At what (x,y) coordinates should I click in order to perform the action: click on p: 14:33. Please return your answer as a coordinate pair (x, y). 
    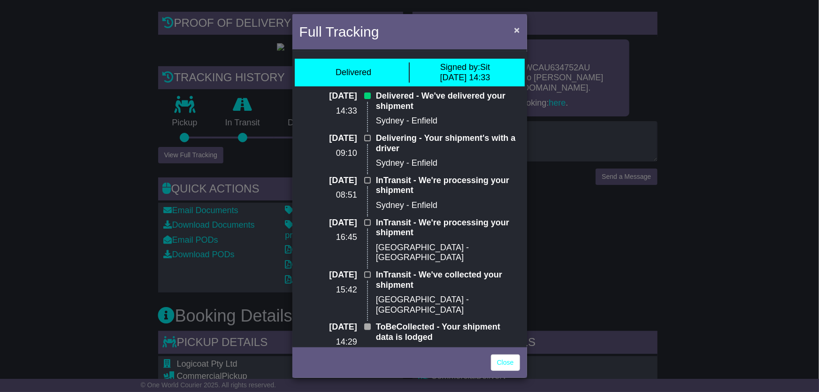
    Looking at the image, I should click on (328, 111).